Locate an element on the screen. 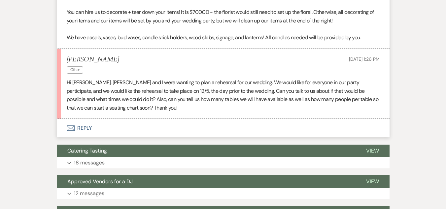 This screenshot has height=209, width=446. button: Approved Vendors for a DJ is located at coordinates (206, 182).